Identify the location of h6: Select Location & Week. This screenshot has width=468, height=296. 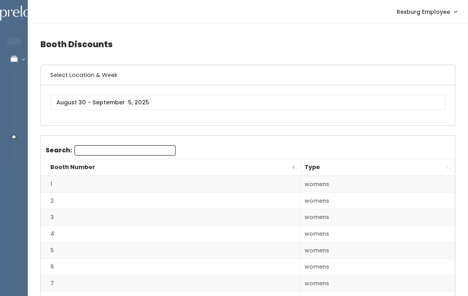
(248, 75).